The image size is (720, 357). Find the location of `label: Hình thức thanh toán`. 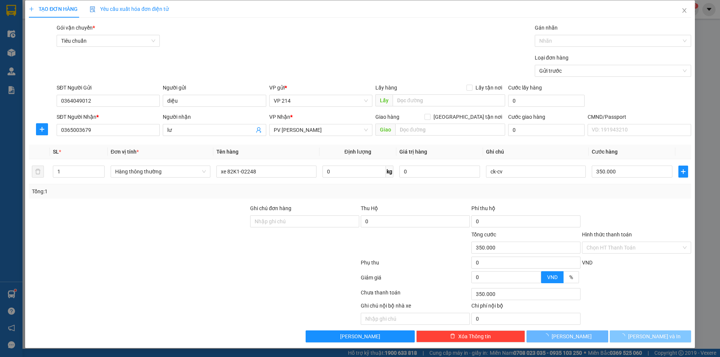

label: Hình thức thanh toán is located at coordinates (606, 235).